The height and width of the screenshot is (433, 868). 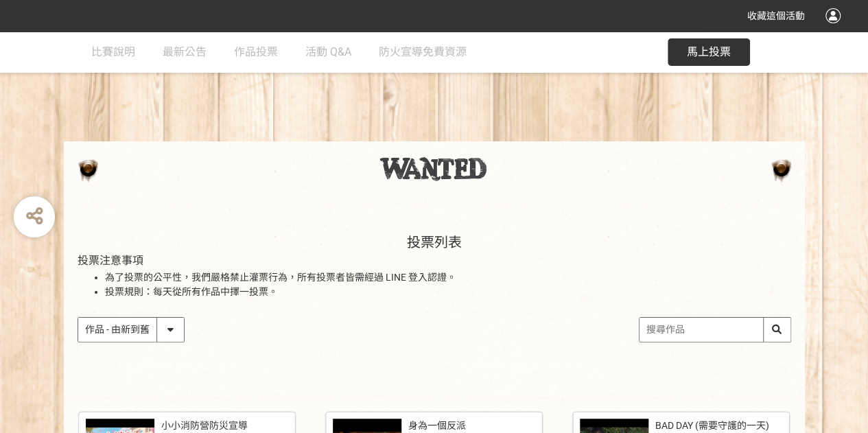 What do you see at coordinates (113, 52) in the screenshot?
I see `span: 比賽說明` at bounding box center [113, 52].